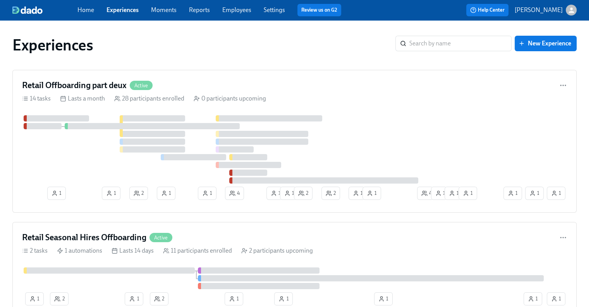  I want to click on a: Review us on G2, so click(319, 10).